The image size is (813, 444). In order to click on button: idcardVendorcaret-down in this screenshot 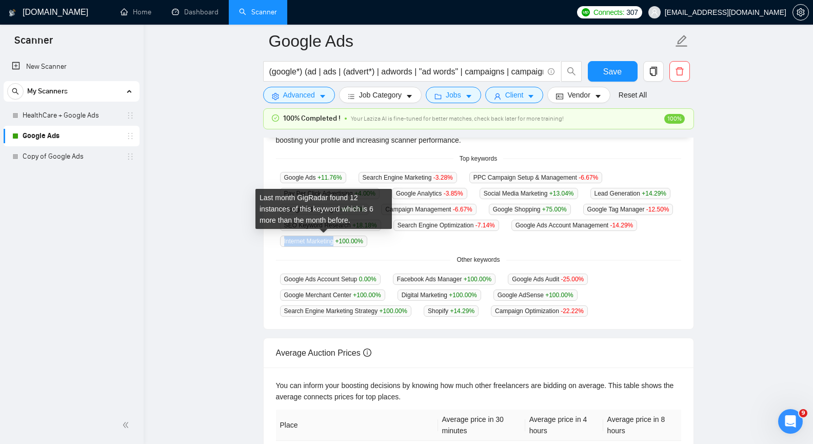, I will do `click(579, 95)`.